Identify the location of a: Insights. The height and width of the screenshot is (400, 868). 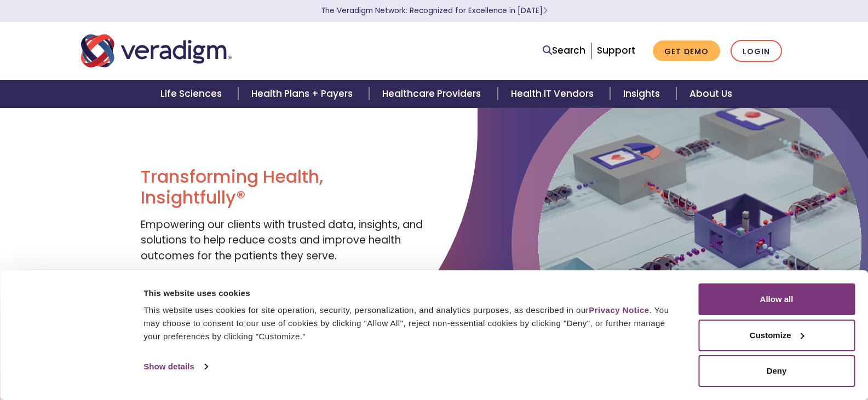
(643, 94).